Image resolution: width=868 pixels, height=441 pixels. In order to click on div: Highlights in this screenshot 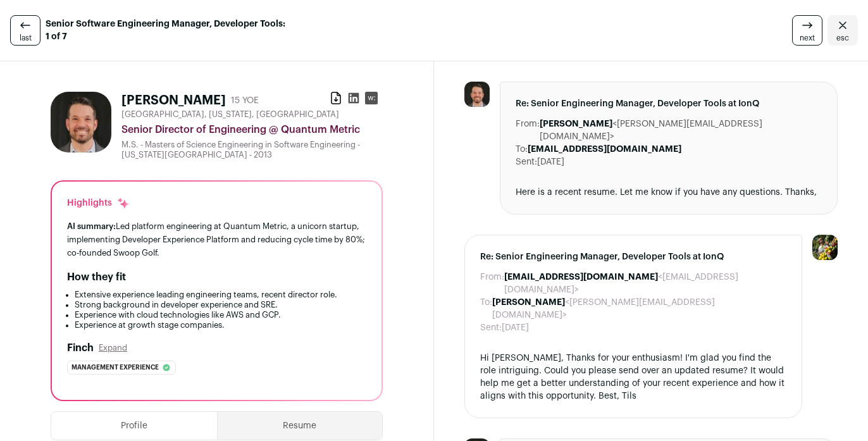, I will do `click(98, 203)`.